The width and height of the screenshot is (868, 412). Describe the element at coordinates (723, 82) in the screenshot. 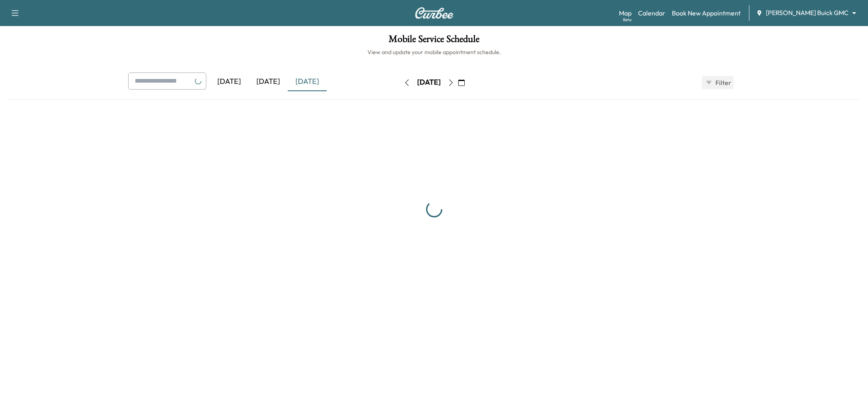

I see `span: Filter` at that location.